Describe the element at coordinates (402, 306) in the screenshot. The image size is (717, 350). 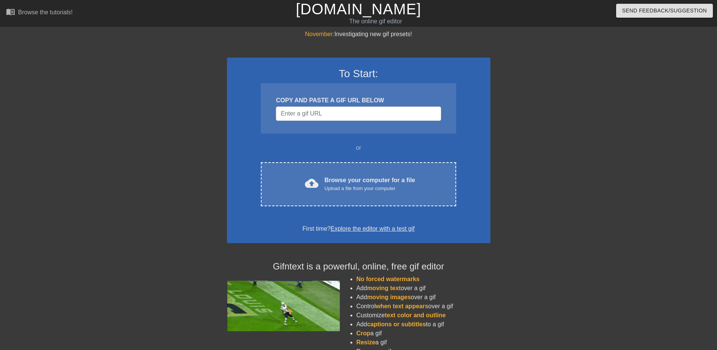
I see `span: when text appears` at that location.